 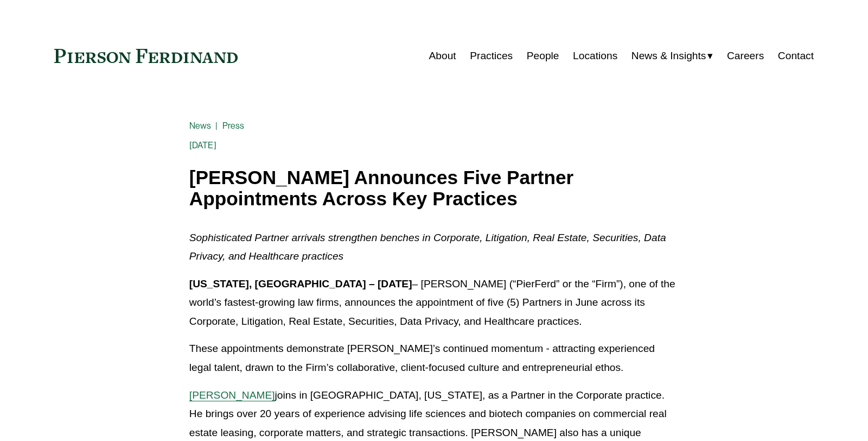 I want to click on a: Careers, so click(x=745, y=56).